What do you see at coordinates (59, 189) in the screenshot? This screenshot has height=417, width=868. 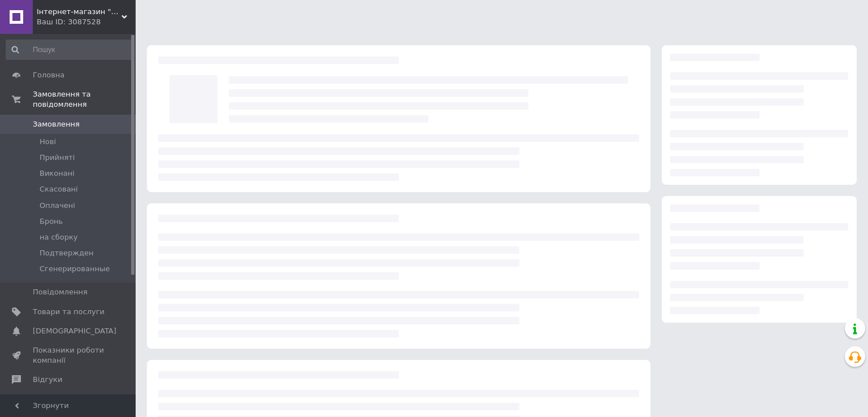 I see `span: Скасовані` at bounding box center [59, 189].